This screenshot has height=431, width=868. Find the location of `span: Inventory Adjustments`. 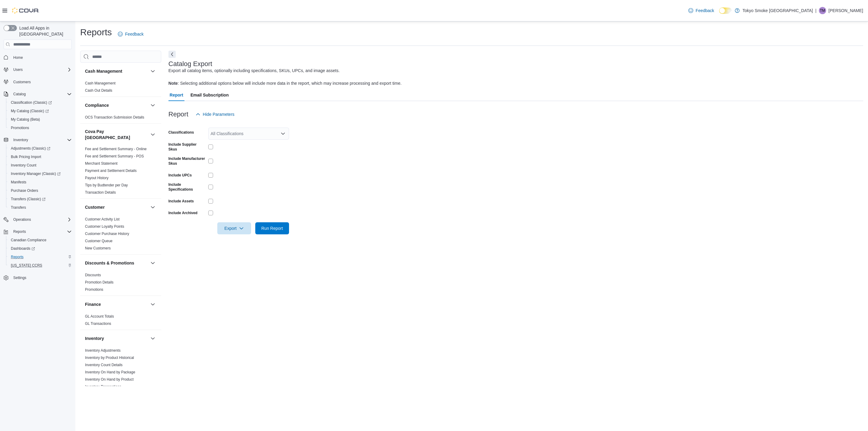

span: Inventory Adjustments is located at coordinates (103, 350).